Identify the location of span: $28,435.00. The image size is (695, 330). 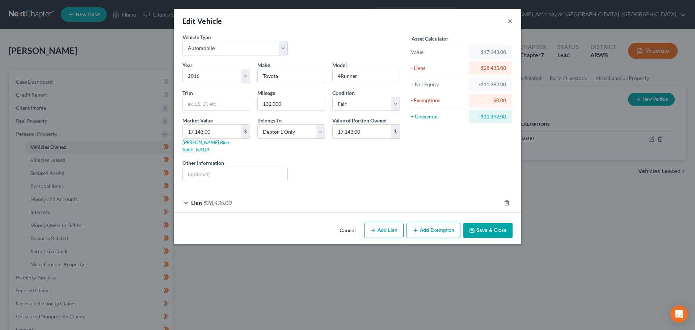
(217, 202).